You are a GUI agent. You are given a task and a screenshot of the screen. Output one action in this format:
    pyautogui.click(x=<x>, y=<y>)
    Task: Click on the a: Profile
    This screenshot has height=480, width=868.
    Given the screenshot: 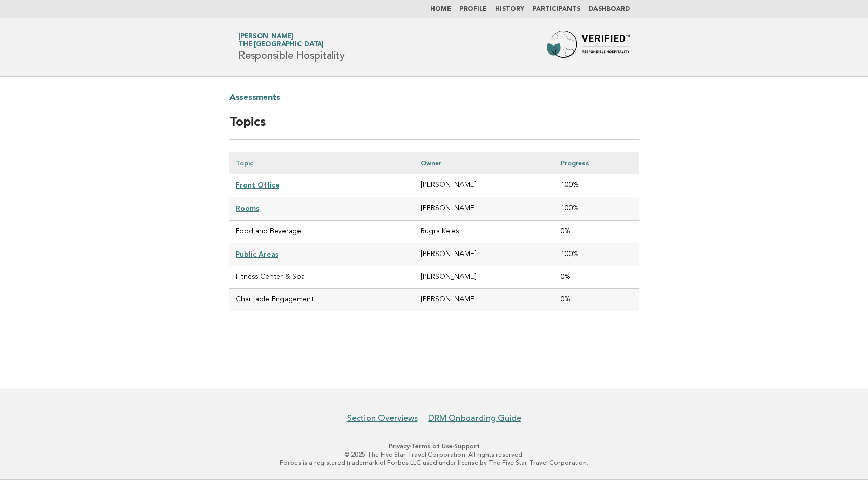 What is the action you would take?
    pyautogui.click(x=473, y=9)
    